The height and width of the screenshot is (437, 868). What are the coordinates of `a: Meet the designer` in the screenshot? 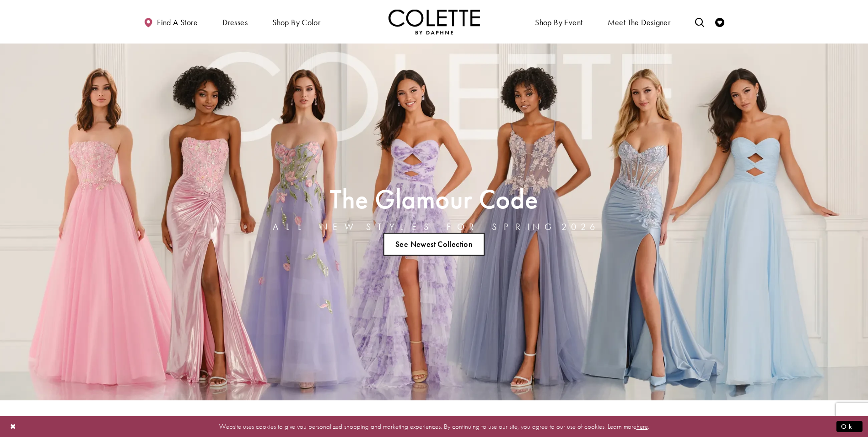 It's located at (639, 21).